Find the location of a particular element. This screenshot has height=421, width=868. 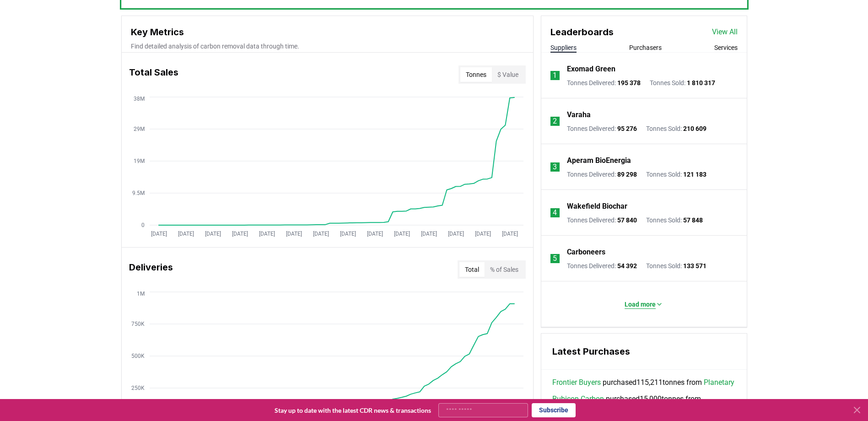

h3: Leaderboards is located at coordinates (582, 32).